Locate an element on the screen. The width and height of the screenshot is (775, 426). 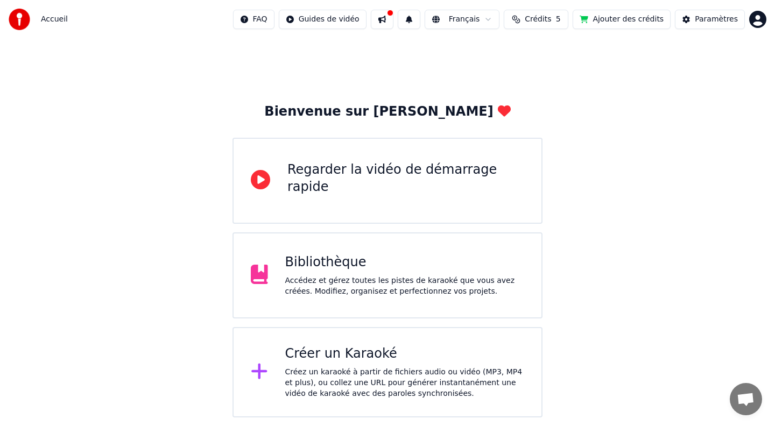
button: Guides de vidéo is located at coordinates (322, 19).